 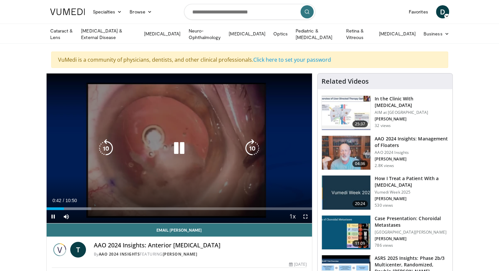 I want to click on img: AAO 2024 Insights, so click(x=60, y=250).